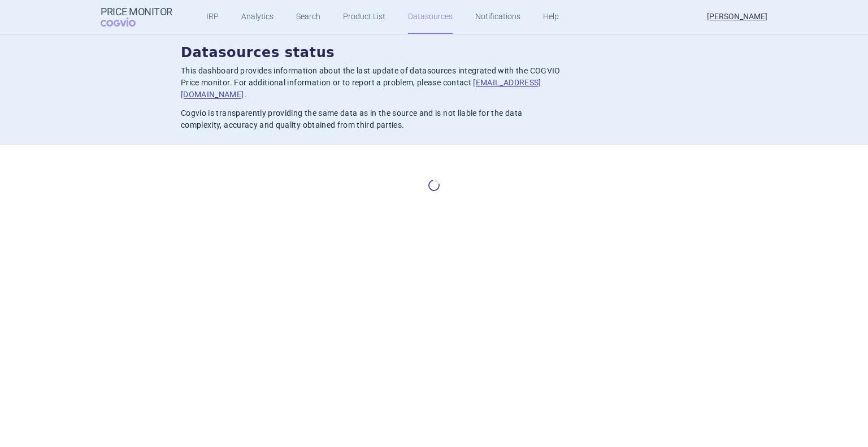  Describe the element at coordinates (434, 53) in the screenshot. I see `h2: Datasources status` at that location.